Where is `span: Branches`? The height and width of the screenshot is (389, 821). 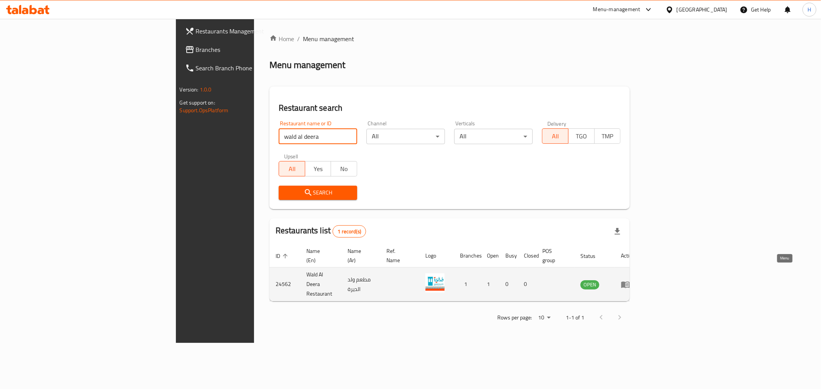 span: Branches is located at coordinates (251, 50).